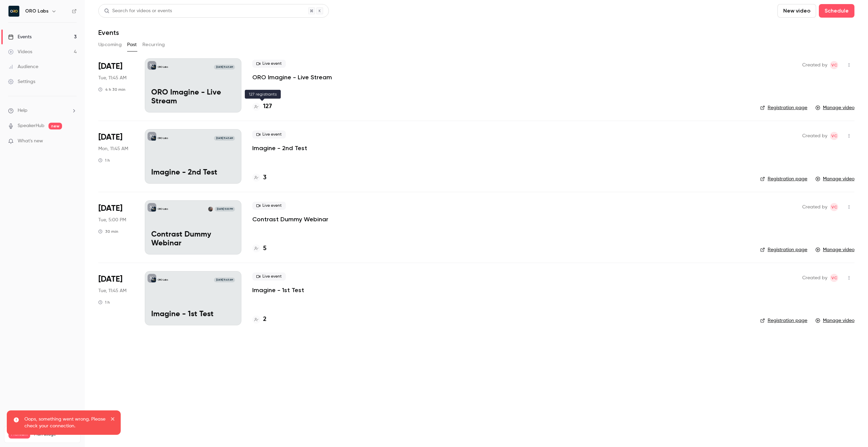  I want to click on div: Search for videos or events, so click(138, 11).